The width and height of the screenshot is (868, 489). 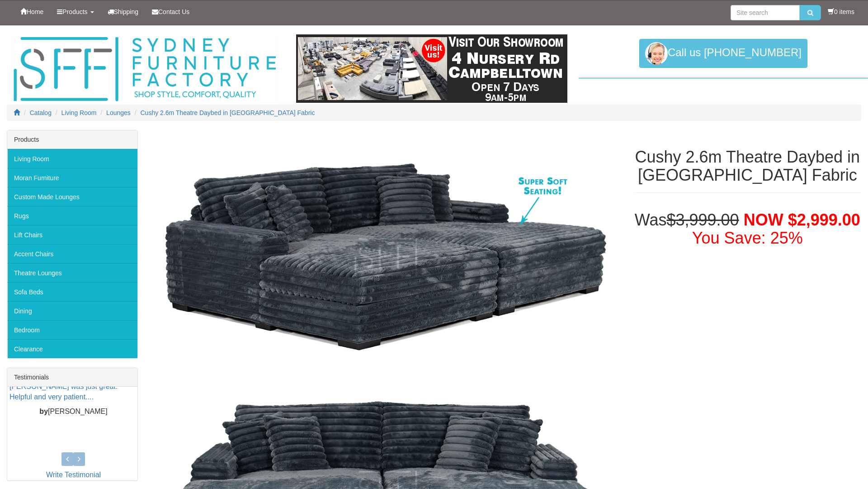 What do you see at coordinates (73, 474) in the screenshot?
I see `a: Write Testimonial` at bounding box center [73, 474].